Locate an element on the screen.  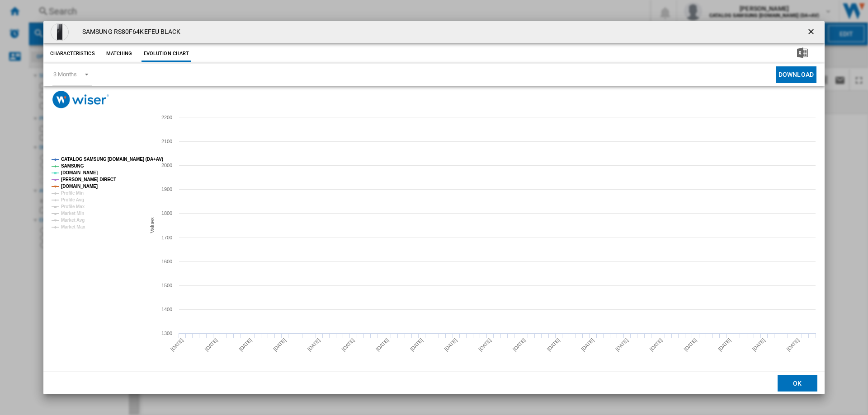
button: Evolution chart is located at coordinates (167, 54).